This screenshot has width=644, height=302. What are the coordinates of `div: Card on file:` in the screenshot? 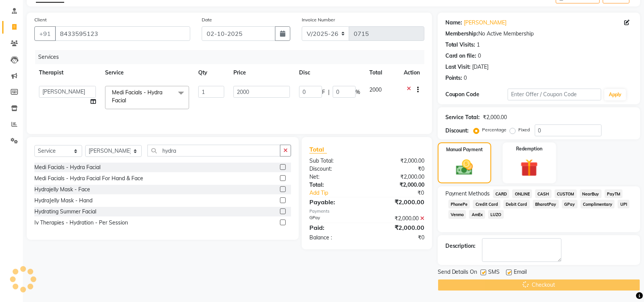 It's located at (461, 56).